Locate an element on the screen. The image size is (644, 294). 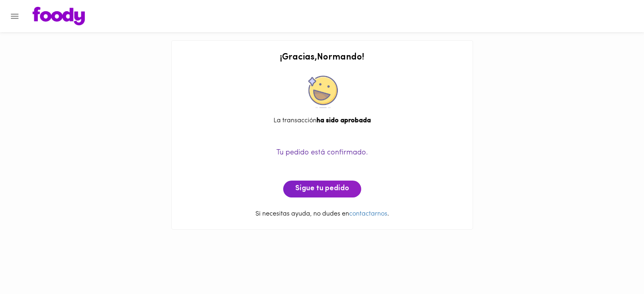
img: logo.png is located at coordinates (59, 16).